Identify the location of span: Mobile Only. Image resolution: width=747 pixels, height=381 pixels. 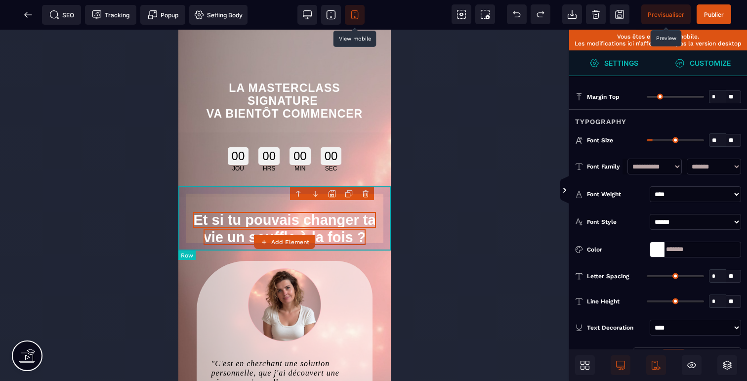
(656, 365).